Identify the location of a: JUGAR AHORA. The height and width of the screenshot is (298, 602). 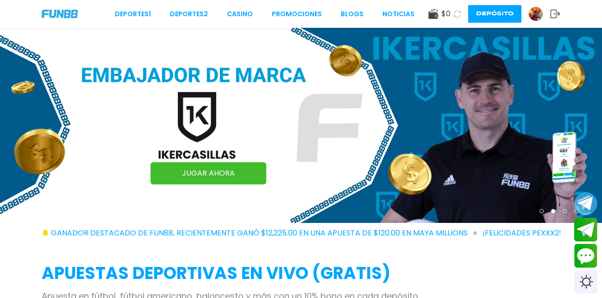
(209, 173).